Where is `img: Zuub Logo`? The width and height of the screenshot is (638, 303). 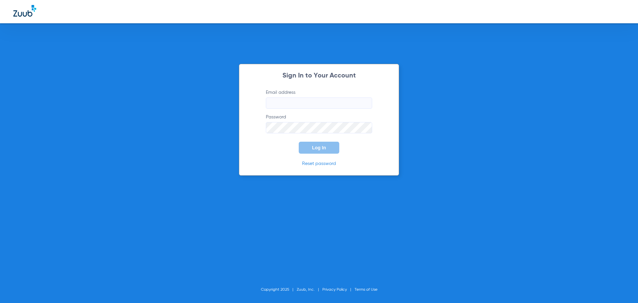
img: Zuub Logo is located at coordinates (25, 11).